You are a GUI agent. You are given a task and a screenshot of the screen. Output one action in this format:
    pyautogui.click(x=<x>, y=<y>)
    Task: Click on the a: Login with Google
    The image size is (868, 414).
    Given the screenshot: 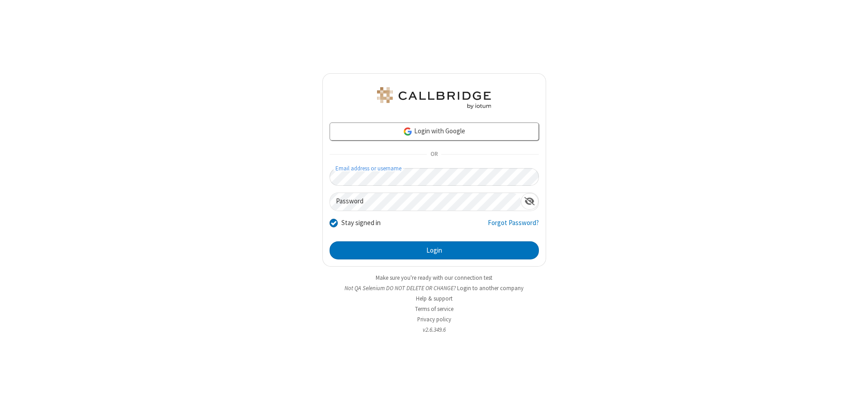 What is the action you would take?
    pyautogui.click(x=434, y=132)
    